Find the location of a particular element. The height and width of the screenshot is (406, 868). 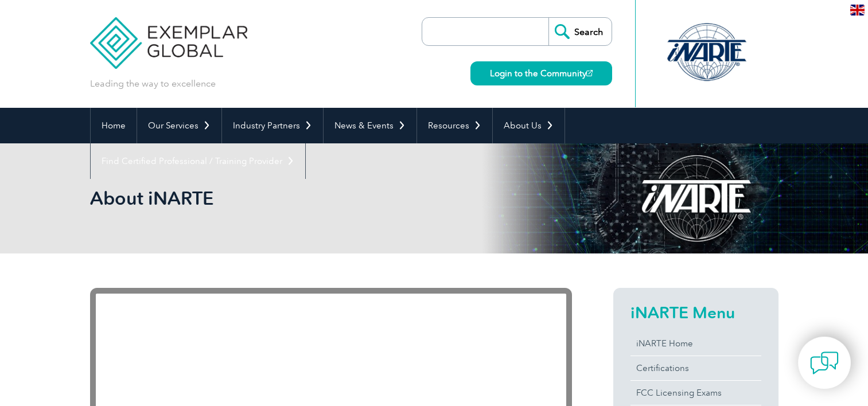

a: Industry Partners is located at coordinates (273, 125).